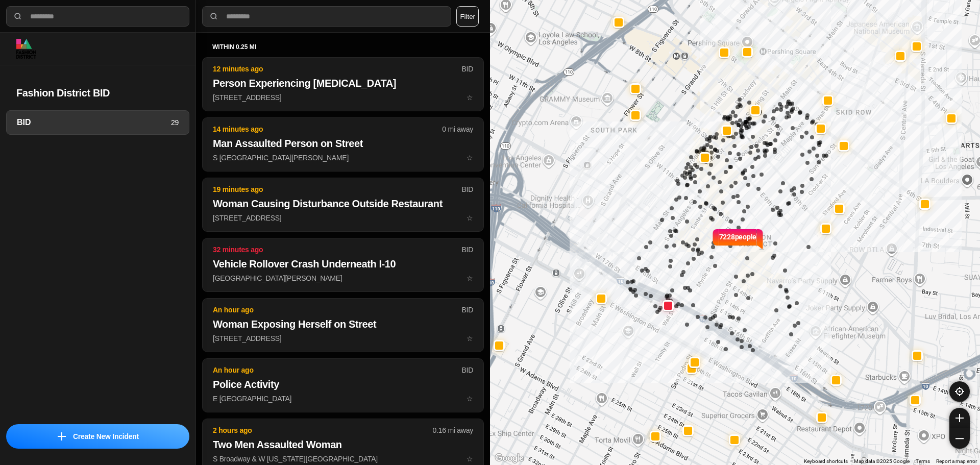  I want to click on p: 32 minutes ago, so click(337, 249).